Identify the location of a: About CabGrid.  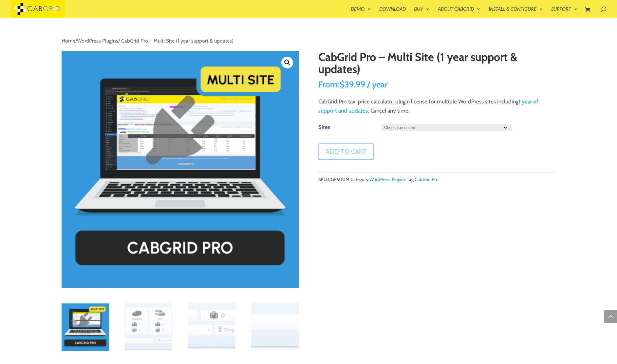
(459, 12).